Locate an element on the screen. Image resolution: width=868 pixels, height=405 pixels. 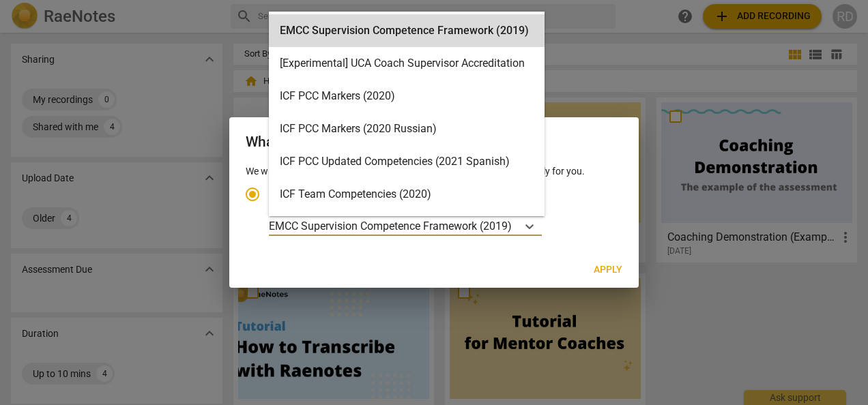
h2: What will you be using RaeNotes for? is located at coordinates (434, 142).